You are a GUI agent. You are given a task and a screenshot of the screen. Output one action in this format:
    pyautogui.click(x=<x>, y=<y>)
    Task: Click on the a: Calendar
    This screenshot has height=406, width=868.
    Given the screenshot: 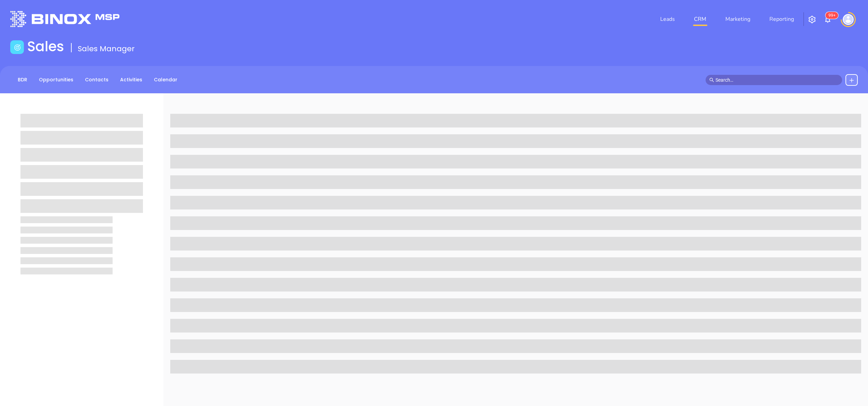 What is the action you would take?
    pyautogui.click(x=166, y=80)
    